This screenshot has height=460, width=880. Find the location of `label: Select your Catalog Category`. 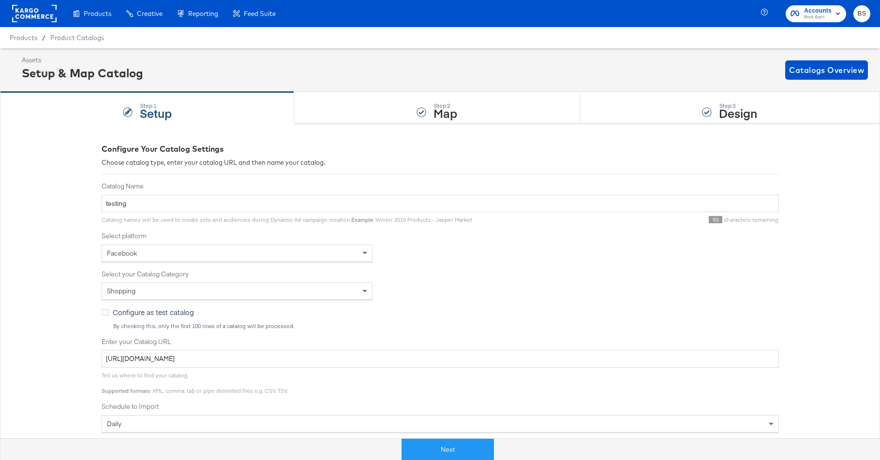

label: Select your Catalog Category is located at coordinates (440, 274).